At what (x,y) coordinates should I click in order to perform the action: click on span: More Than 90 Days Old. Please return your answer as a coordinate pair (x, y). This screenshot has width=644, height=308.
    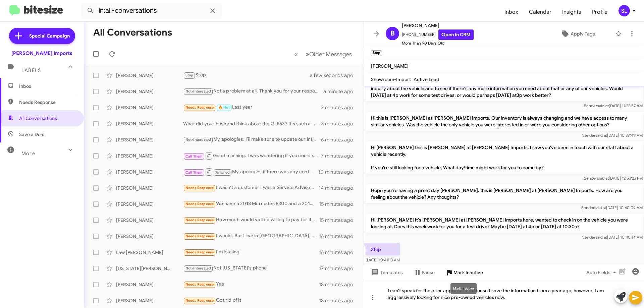
    Looking at the image, I should click on (438, 44).